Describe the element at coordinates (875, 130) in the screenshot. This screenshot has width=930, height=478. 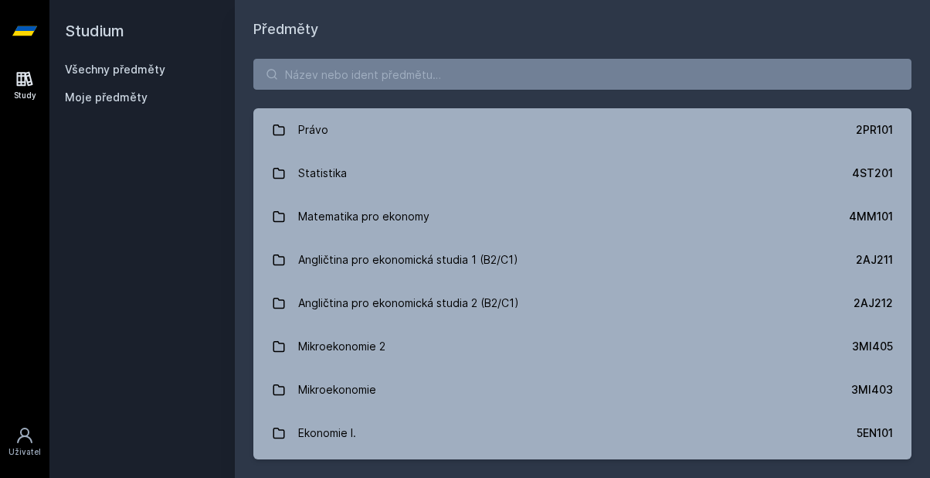
I see `div: 2PR101` at that location.